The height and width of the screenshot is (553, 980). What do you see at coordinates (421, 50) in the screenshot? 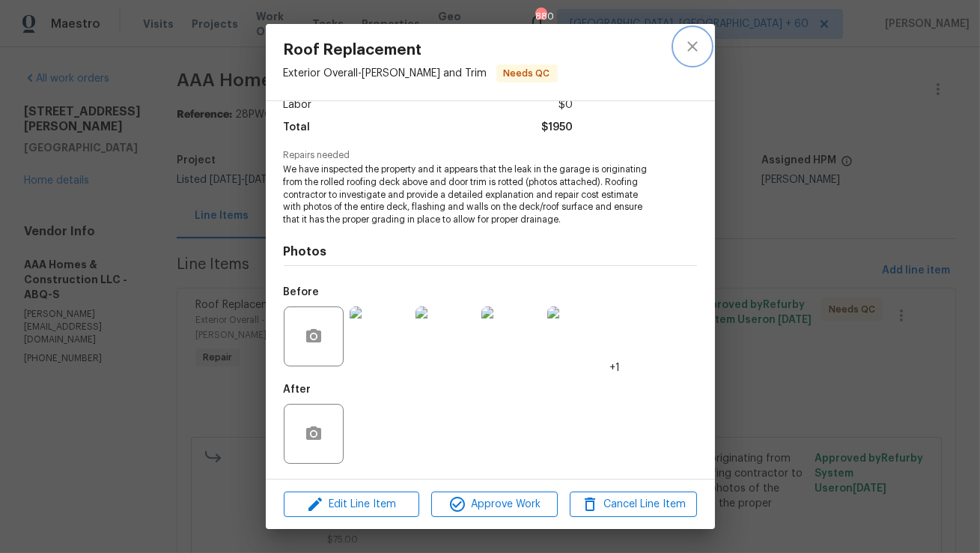
I see `span: Roof Replacement` at bounding box center [421, 50].